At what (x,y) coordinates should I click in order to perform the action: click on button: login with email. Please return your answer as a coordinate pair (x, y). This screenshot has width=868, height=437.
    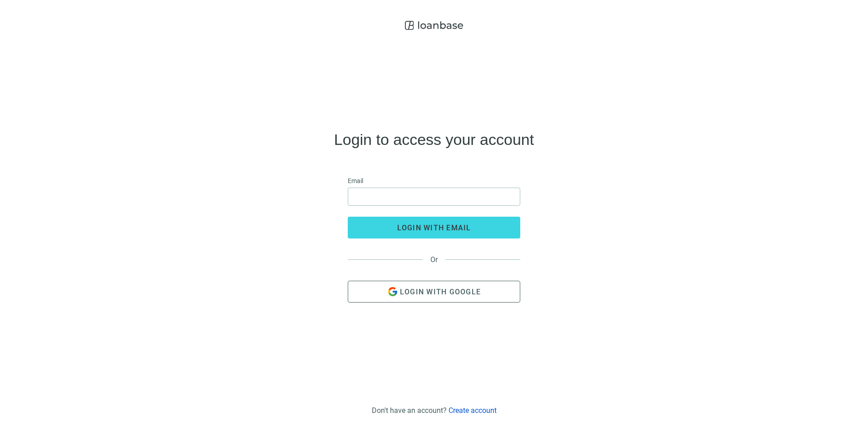
    Looking at the image, I should click on (434, 228).